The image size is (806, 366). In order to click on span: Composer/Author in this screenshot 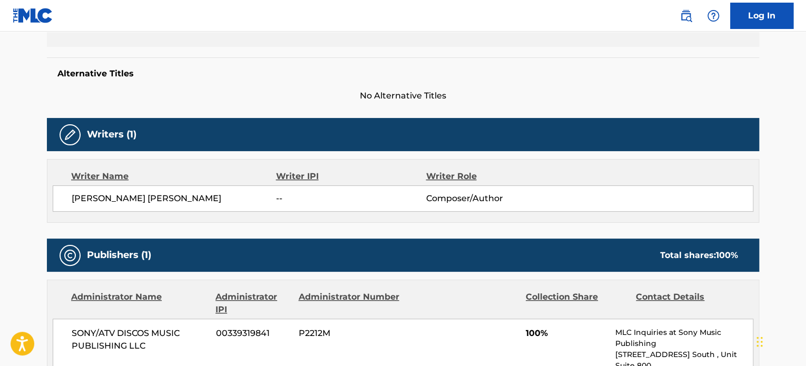, I will do `click(493, 198)`.